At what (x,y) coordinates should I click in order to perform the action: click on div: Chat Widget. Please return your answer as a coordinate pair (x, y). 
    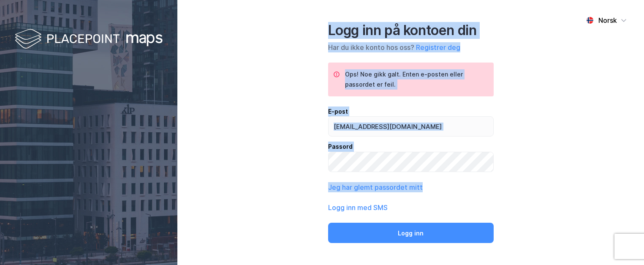
    Looking at the image, I should click on (623, 245).